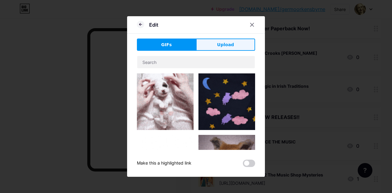  What do you see at coordinates (196, 62) in the screenshot?
I see `input: Search` at bounding box center [196, 62].